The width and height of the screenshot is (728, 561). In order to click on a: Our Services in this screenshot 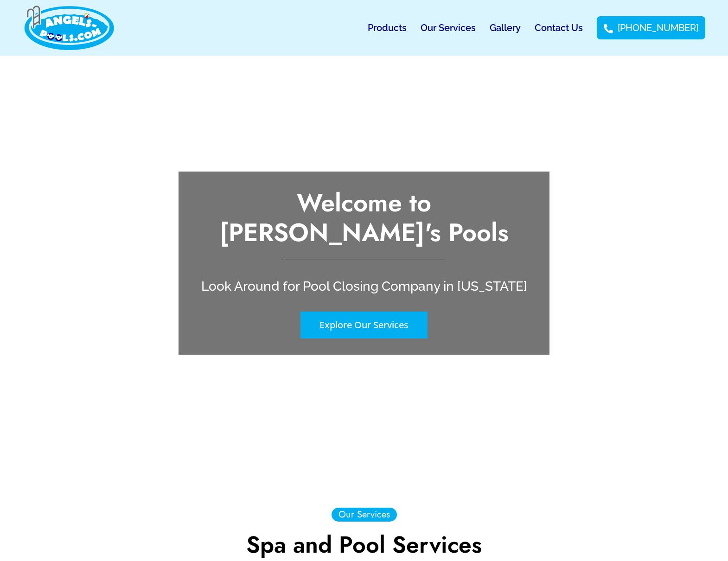, I will do `click(448, 28)`.